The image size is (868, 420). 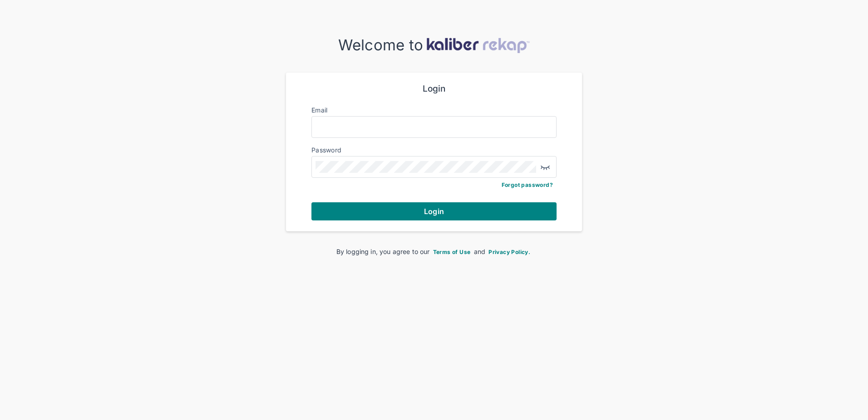 What do you see at coordinates (478, 45) in the screenshot?
I see `img: kaliber-logo` at bounding box center [478, 45].